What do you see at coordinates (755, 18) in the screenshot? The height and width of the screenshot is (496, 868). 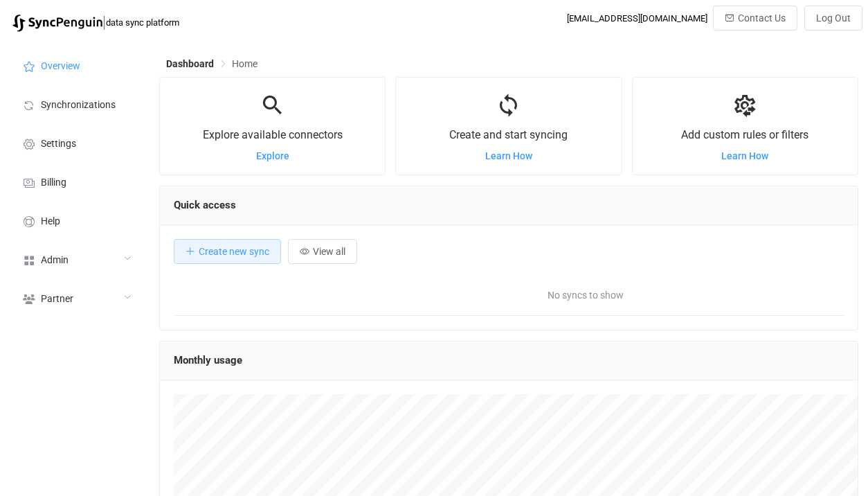 I see `button: Contact Us` at bounding box center [755, 18].